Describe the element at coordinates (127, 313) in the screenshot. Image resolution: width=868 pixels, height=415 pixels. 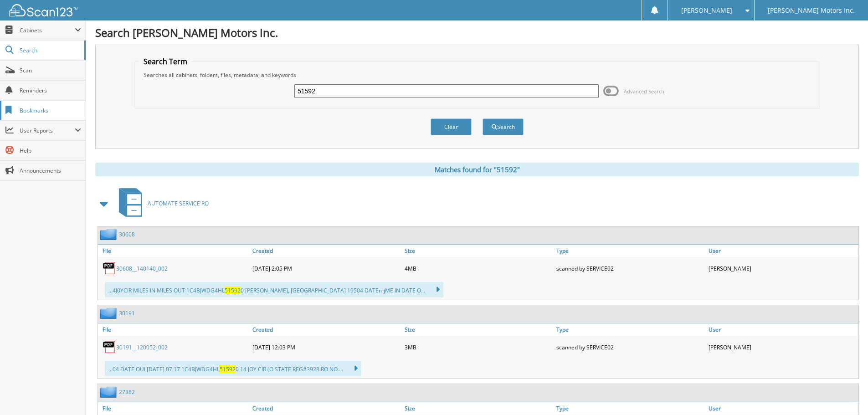
I see `a: 30191` at that location.